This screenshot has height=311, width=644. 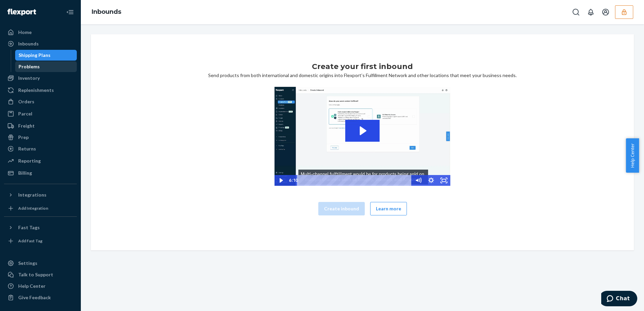 I want to click on a: Inventory, so click(x=40, y=78).